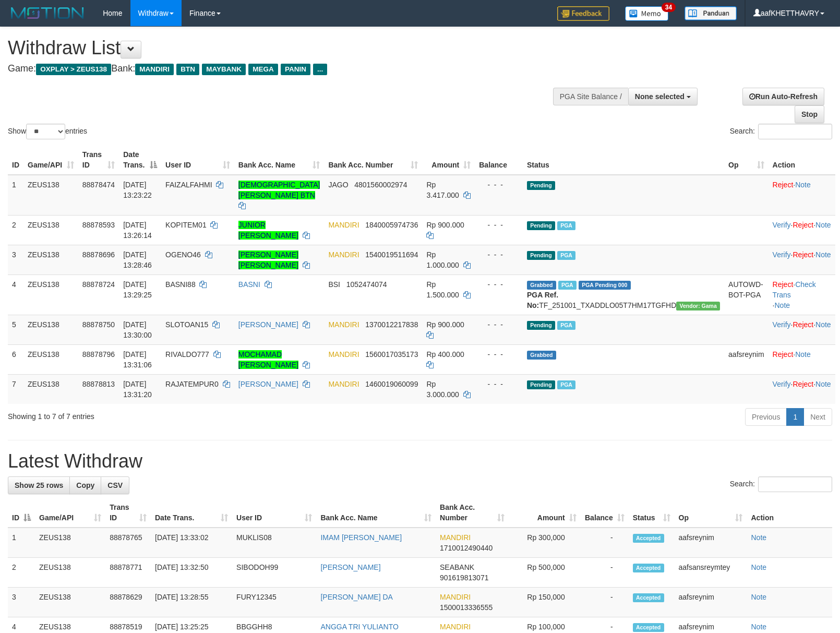  What do you see at coordinates (781, 131) in the screenshot?
I see `label: Search:` at bounding box center [781, 131].